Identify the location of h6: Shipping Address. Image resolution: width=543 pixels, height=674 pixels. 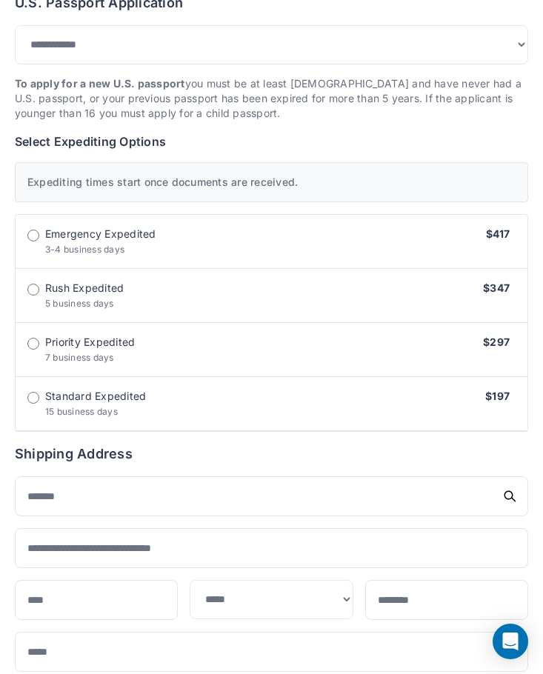
(271, 454).